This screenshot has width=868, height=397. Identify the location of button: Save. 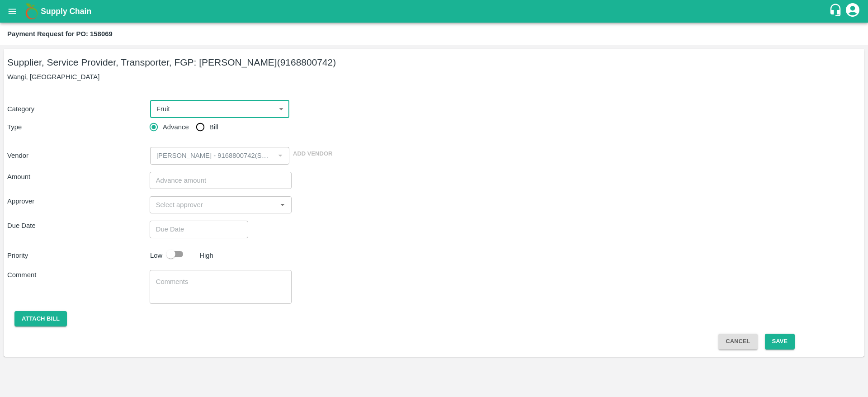
(780, 341).